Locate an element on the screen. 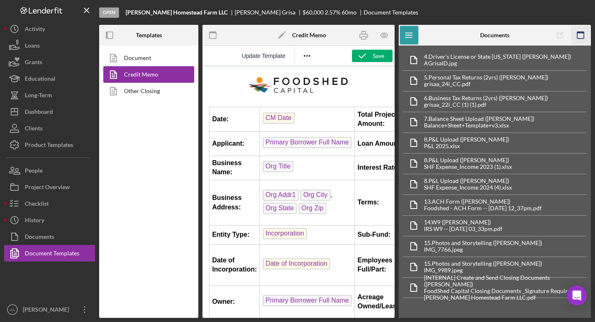 This screenshot has height=322, width=595. a: Long-Term is located at coordinates (50, 95).